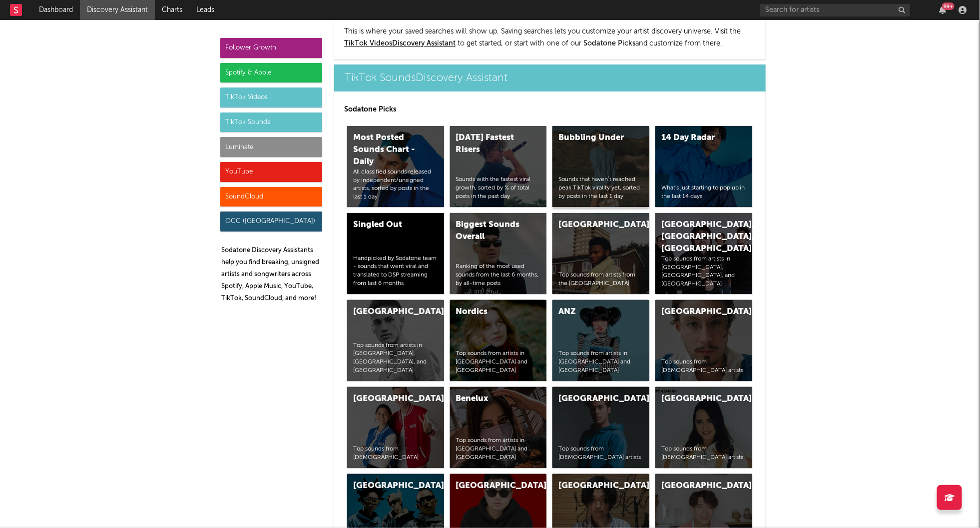 The height and width of the screenshot is (528, 980). What do you see at coordinates (943, 10) in the screenshot?
I see `button: 99+` at bounding box center [943, 10].